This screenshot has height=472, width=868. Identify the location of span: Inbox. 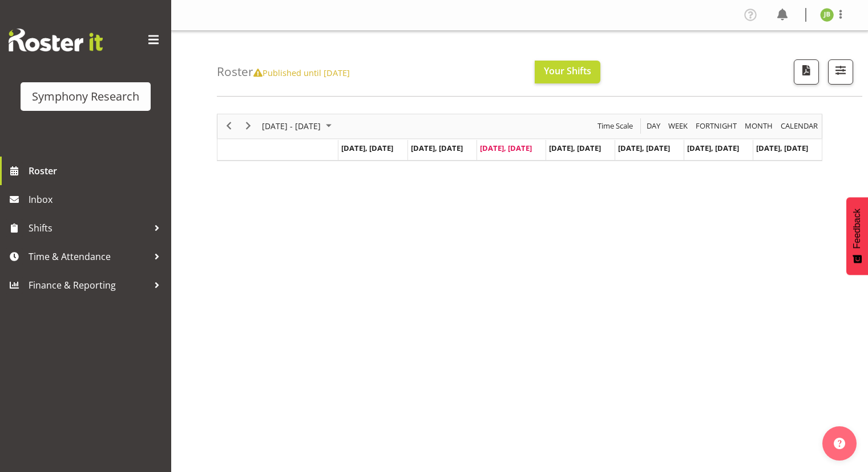
(97, 200).